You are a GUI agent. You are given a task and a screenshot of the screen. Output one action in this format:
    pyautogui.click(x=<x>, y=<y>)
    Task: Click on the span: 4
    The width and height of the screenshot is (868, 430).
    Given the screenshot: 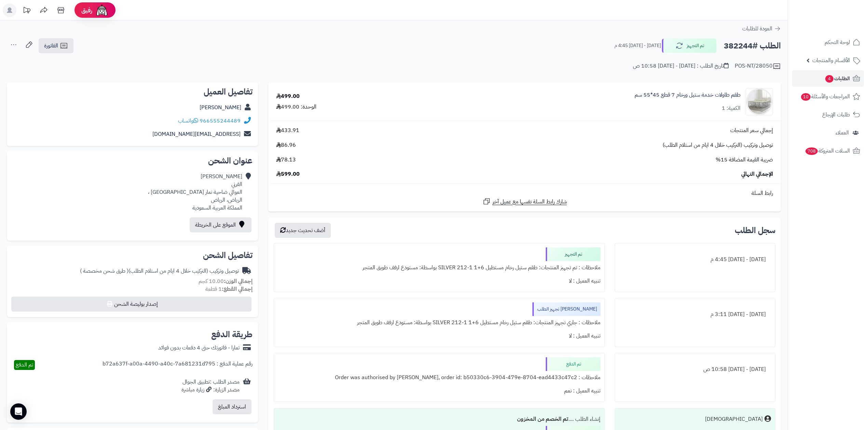 What is the action you would take?
    pyautogui.click(x=829, y=79)
    